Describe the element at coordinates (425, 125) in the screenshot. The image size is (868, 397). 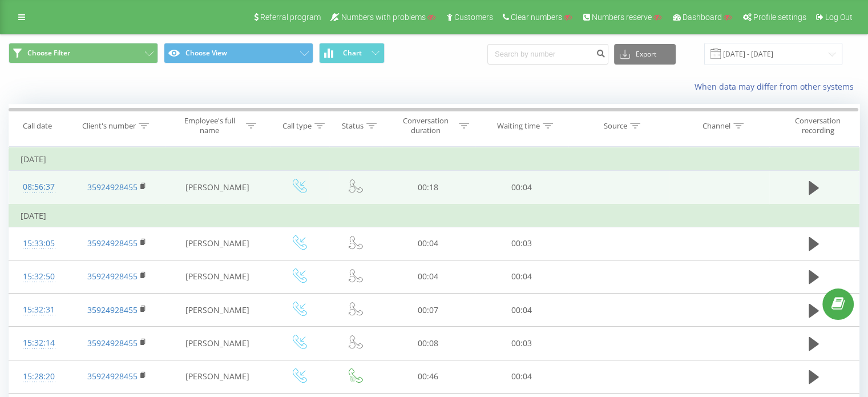
I see `div: Conversation duration` at that location.